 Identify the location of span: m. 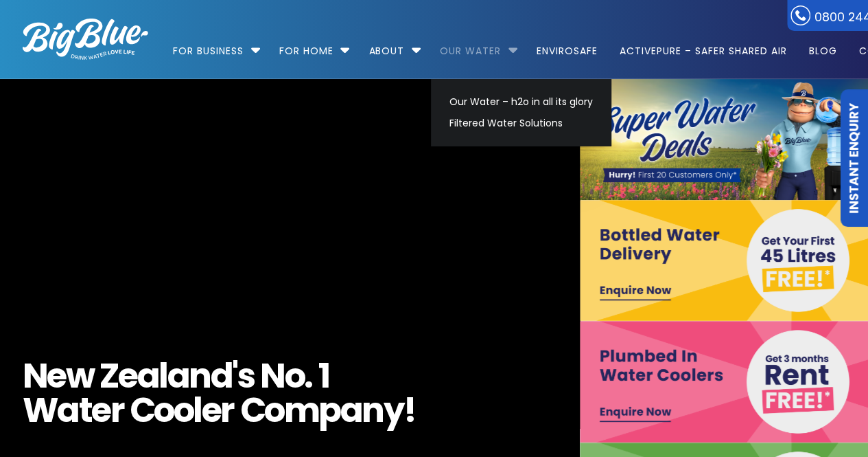
(301, 410).